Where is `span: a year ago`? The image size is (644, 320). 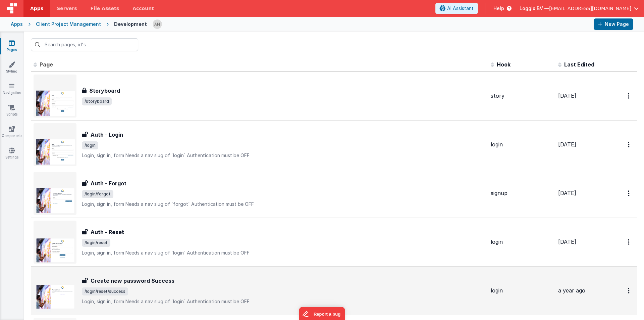
span: a year ago is located at coordinates (572, 291).